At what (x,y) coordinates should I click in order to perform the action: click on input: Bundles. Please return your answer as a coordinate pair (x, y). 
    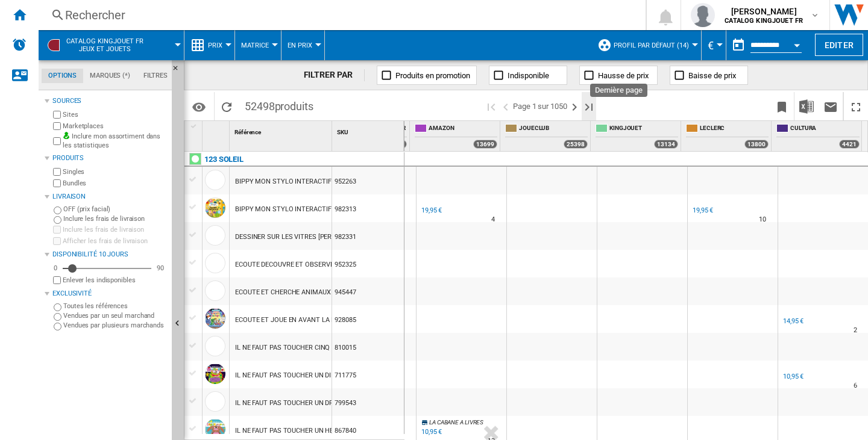
    Looking at the image, I should click on (57, 183).